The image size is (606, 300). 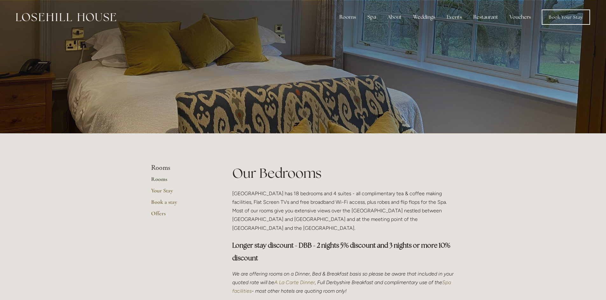 I want to click on img: Losehill House, so click(x=66, y=17).